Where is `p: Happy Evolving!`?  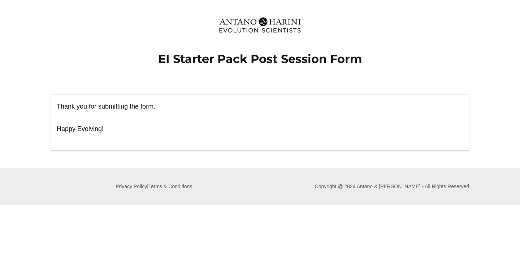 p: Happy Evolving! is located at coordinates (260, 133).